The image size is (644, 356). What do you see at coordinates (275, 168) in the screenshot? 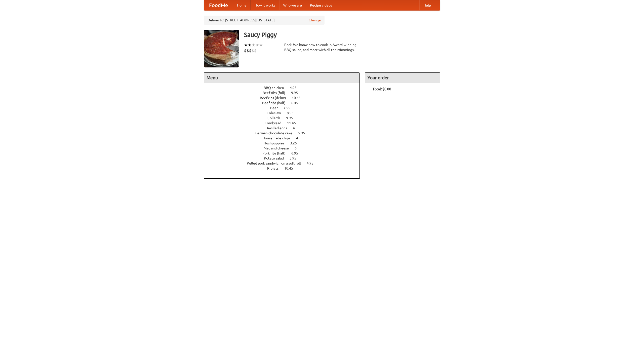
I see `span: Riblets` at bounding box center [275, 168].